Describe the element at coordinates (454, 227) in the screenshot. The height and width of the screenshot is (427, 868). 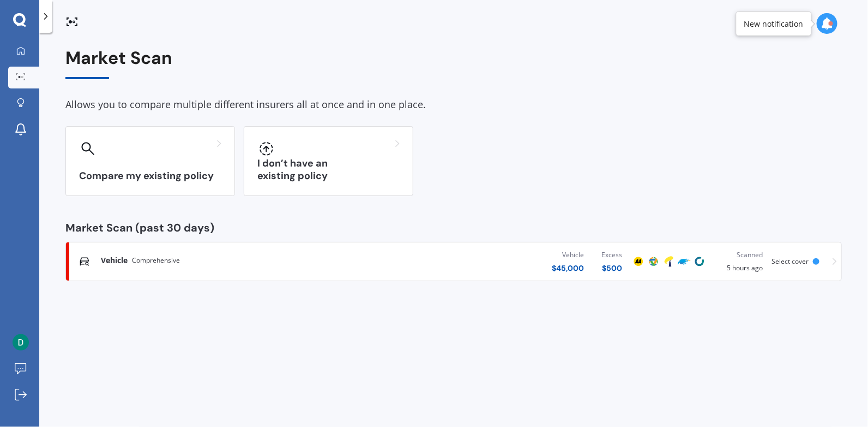
I see `div: Market Scan (past 30 days)` at that location.